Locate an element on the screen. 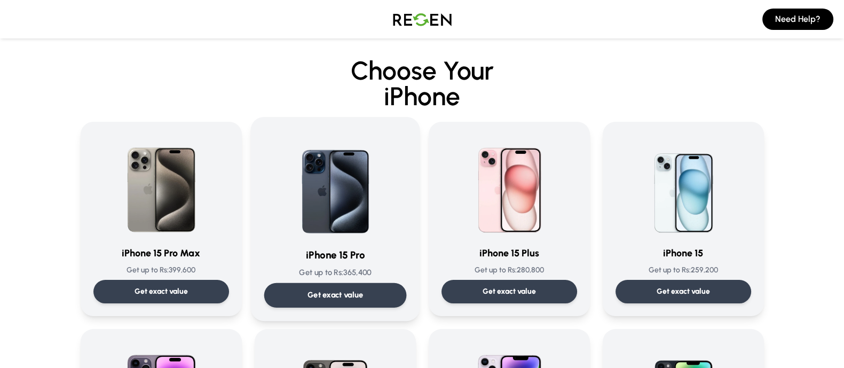  img: iPhone 15 Pro Max is located at coordinates (161, 186).